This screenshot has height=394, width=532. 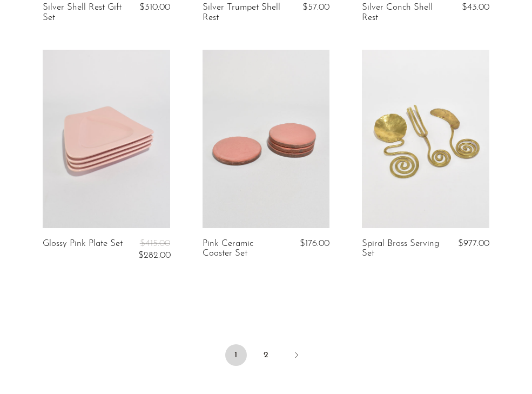 I want to click on span: 1, so click(x=236, y=355).